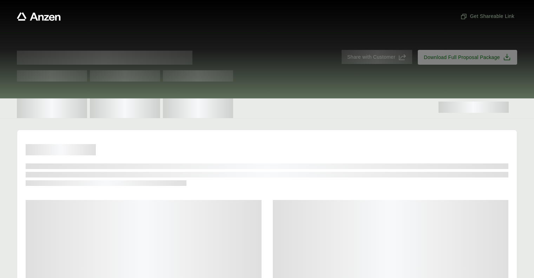 This screenshot has width=534, height=278. I want to click on span: Proposal for, so click(105, 58).